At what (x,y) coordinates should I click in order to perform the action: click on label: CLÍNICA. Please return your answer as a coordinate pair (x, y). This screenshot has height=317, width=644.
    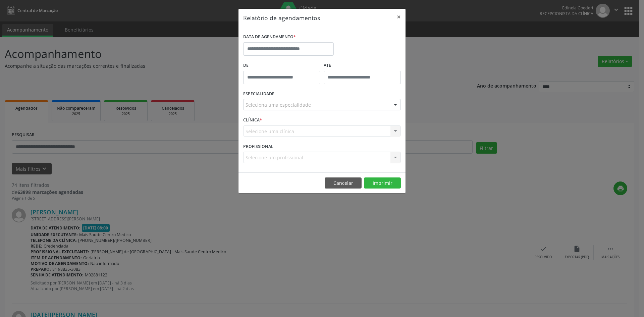
    Looking at the image, I should click on (253, 120).